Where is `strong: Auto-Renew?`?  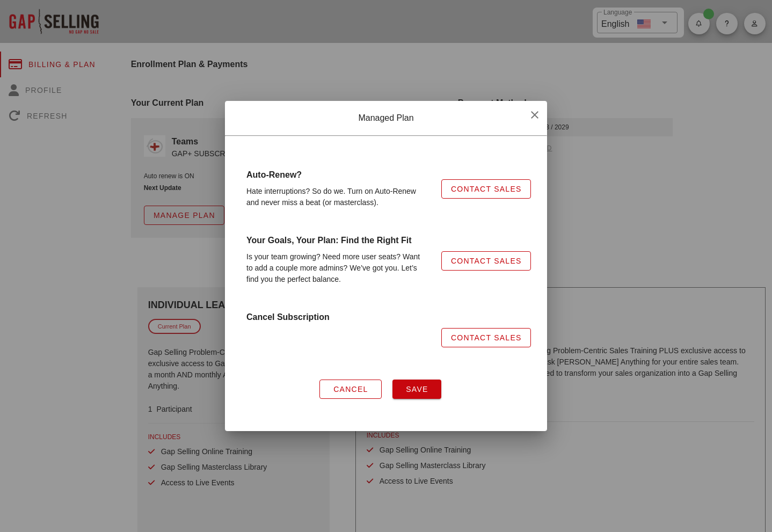
strong: Auto-Renew? is located at coordinates (274, 174).